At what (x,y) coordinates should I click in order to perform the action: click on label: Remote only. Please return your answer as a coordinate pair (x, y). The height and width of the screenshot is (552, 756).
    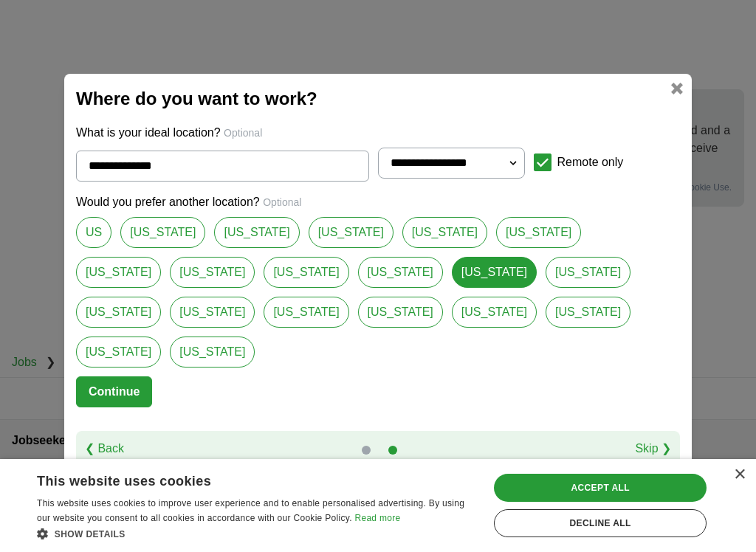
    Looking at the image, I should click on (591, 163).